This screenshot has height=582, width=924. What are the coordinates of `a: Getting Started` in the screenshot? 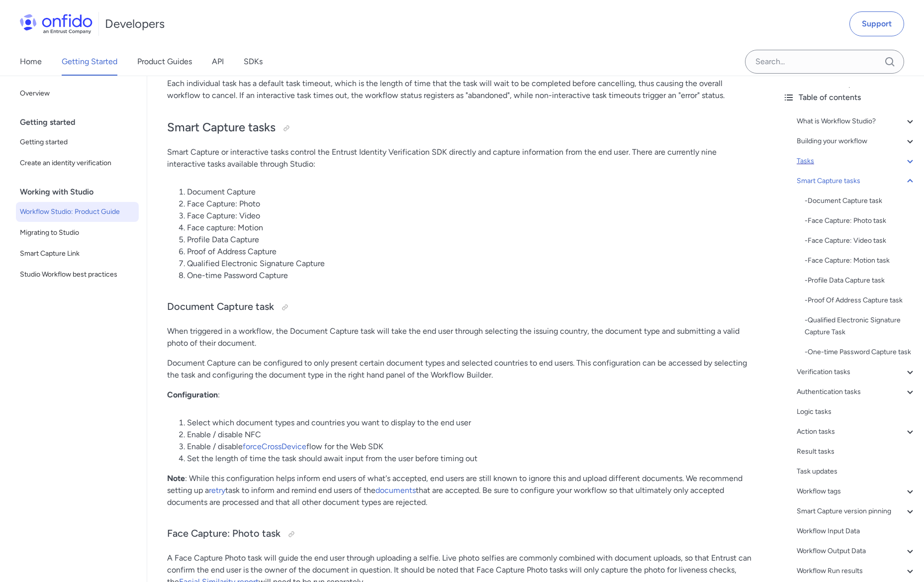 It's located at (90, 61).